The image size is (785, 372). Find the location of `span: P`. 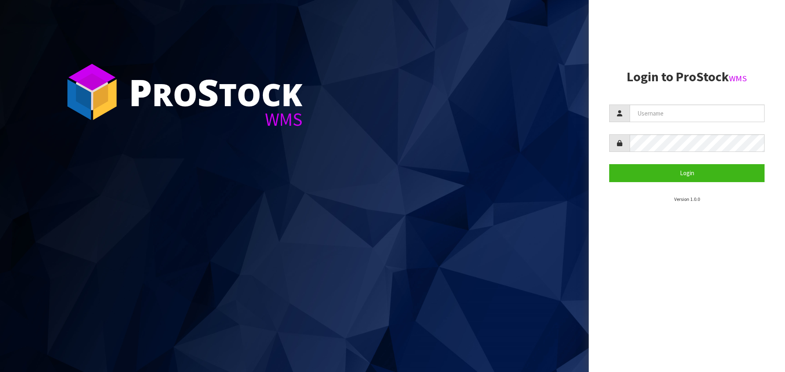

span: P is located at coordinates (140, 92).